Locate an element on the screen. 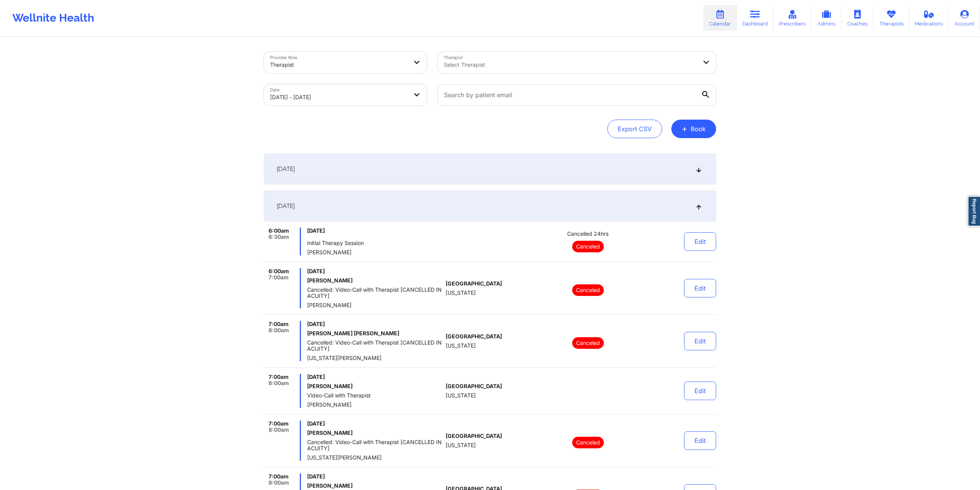 The height and width of the screenshot is (490, 980). a: Dashboard is located at coordinates (755, 18).